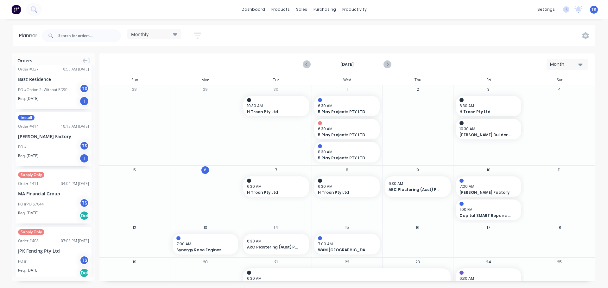 The height and width of the screenshot is (288, 608). I want to click on span: 5 Play Projects PTY LTD, so click(344, 135).